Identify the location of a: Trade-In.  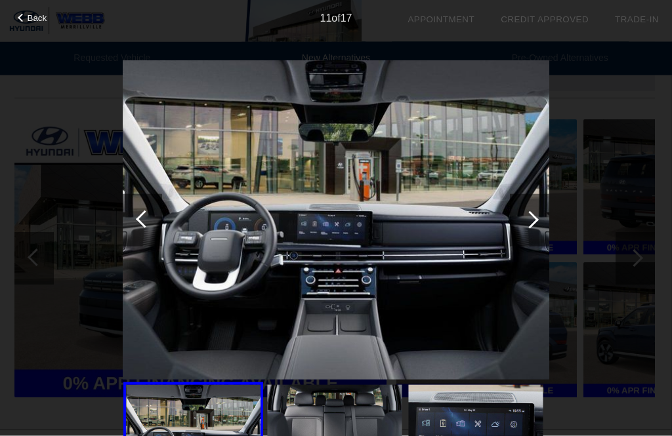
(637, 19).